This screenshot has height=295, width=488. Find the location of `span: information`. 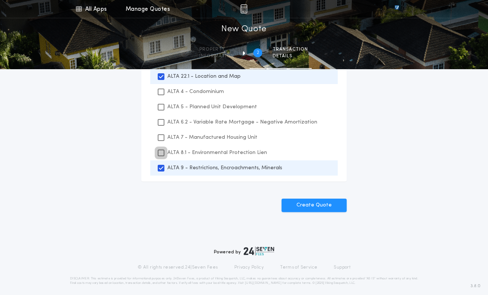

span: information is located at coordinates (217, 56).